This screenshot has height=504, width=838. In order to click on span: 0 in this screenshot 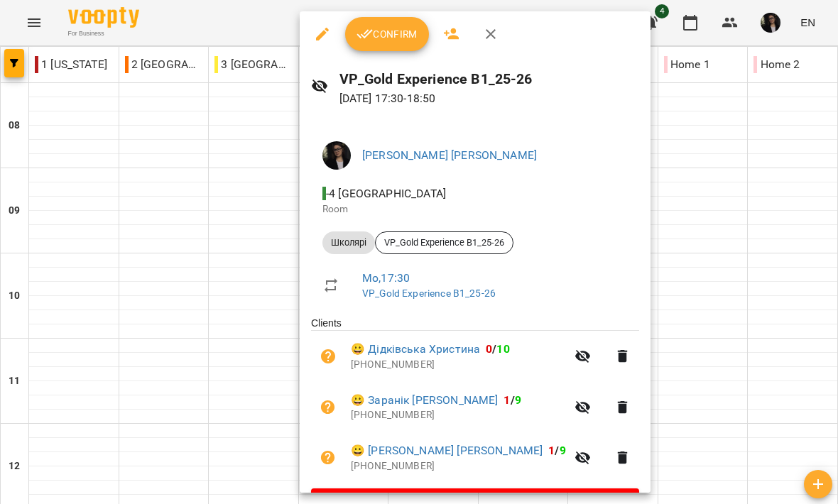, I will do `click(489, 349)`.